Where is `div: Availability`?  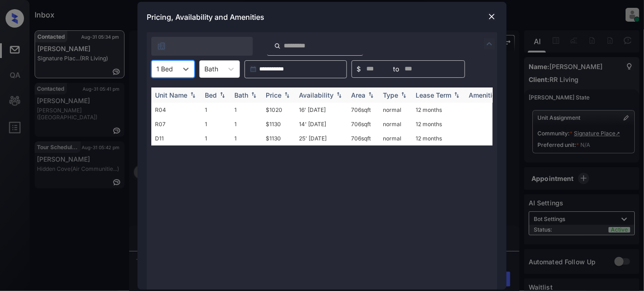
div: Availability is located at coordinates (316, 95).